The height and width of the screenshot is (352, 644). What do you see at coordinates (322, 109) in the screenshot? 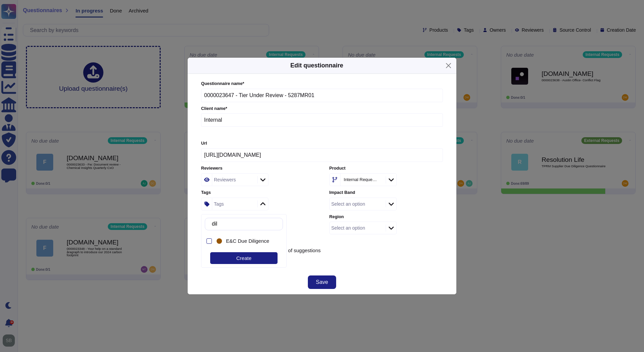
I see `label: Client name` at bounding box center [322, 109].